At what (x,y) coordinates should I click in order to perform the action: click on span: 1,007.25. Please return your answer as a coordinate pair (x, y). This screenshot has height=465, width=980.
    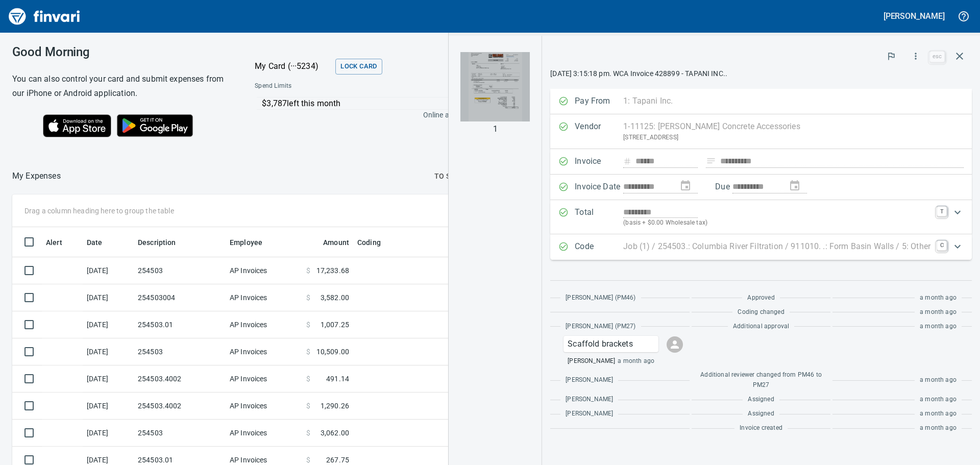
    Looking at the image, I should click on (335, 324).